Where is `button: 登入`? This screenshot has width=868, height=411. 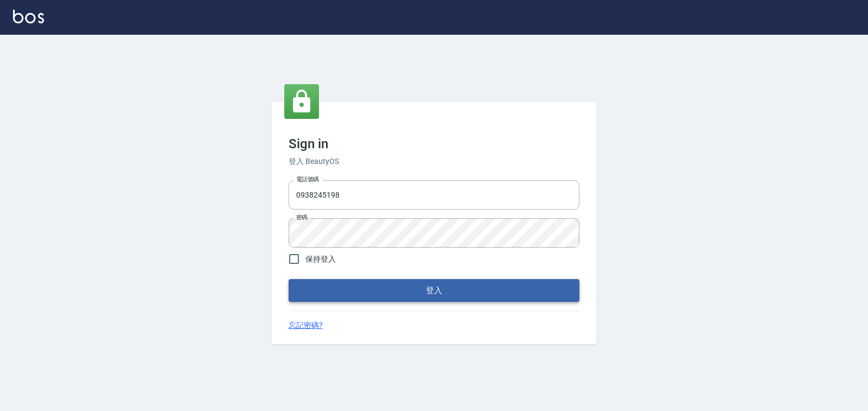
button: 登入 is located at coordinates (434, 290).